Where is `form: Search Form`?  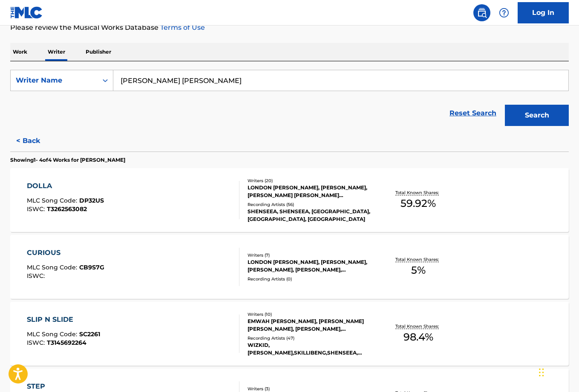 form: Search Form is located at coordinates (289, 100).